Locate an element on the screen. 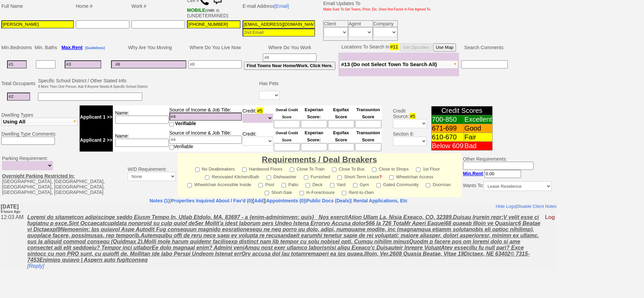 The height and width of the screenshot is (298, 644). input: Close To Bus is located at coordinates (334, 169).